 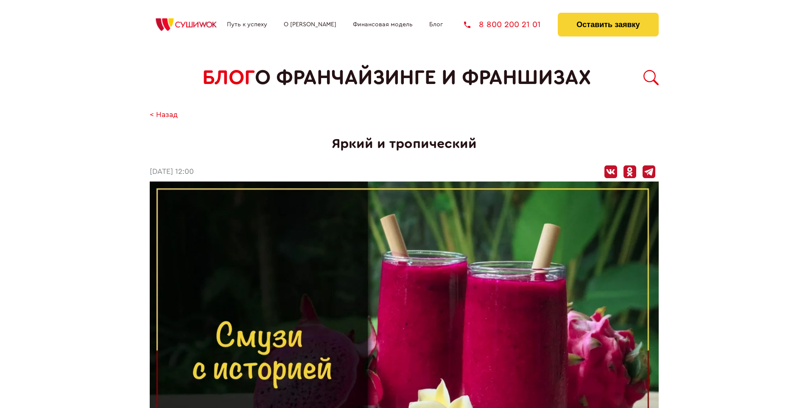 What do you see at coordinates (423, 78) in the screenshot?
I see `span: о франчайзинге и франшизах` at bounding box center [423, 78].